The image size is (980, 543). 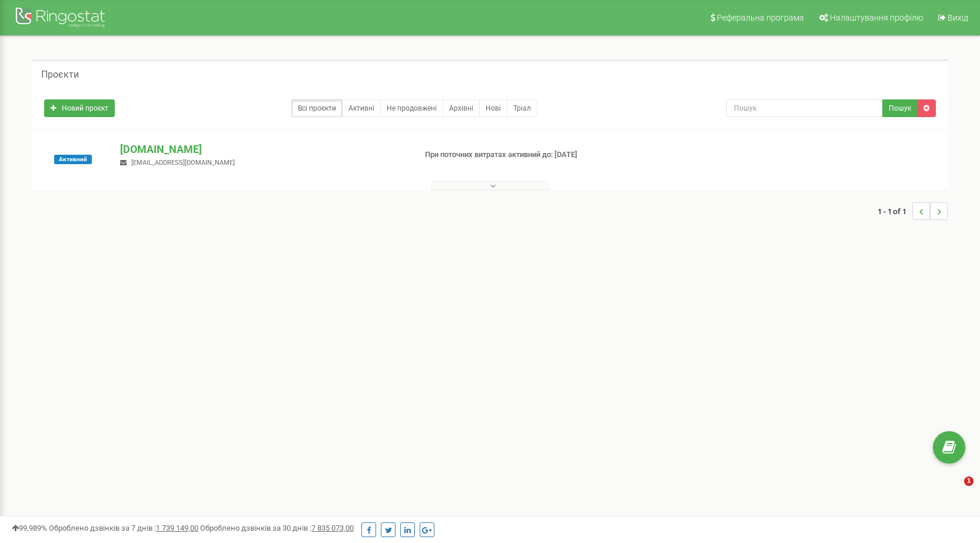 I want to click on span: Оброблено дзвінків за 7 днів :, so click(x=124, y=528).